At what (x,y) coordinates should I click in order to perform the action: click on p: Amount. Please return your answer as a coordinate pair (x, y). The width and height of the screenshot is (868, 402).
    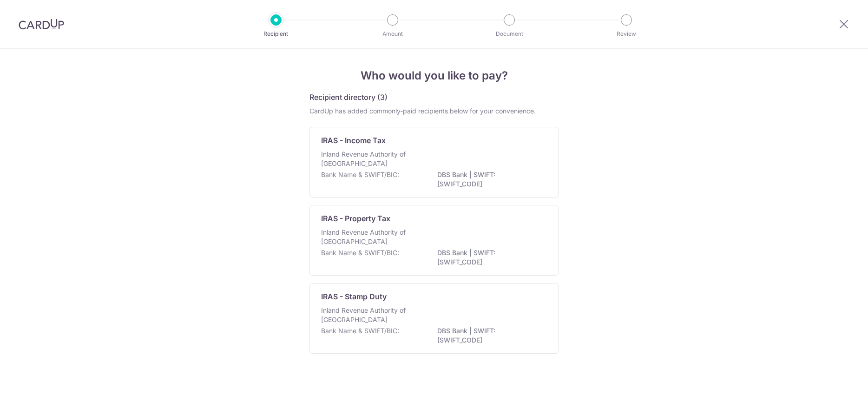
    Looking at the image, I should click on (393, 34).